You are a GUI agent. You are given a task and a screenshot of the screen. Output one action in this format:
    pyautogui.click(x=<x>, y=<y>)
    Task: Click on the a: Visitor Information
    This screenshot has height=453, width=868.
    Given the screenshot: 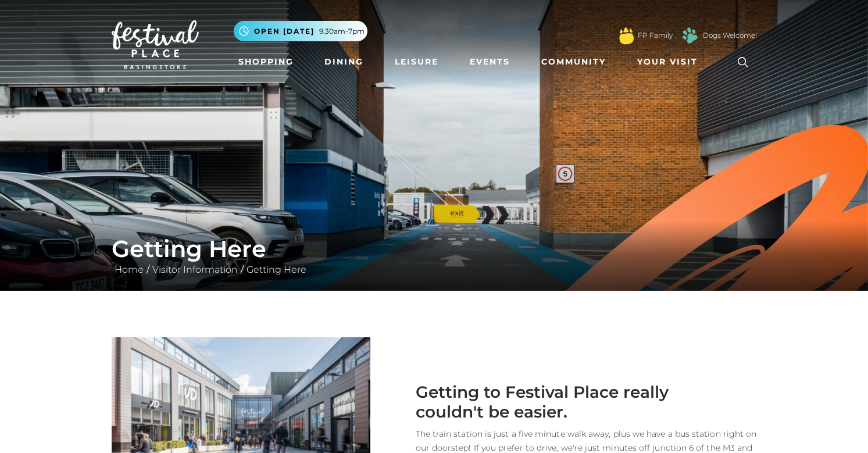 What is the action you would take?
    pyautogui.click(x=195, y=269)
    